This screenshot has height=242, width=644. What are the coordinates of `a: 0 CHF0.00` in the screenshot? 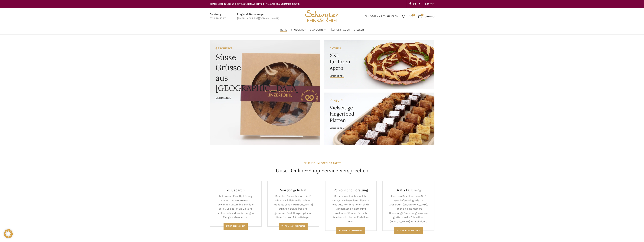 It's located at (426, 16).